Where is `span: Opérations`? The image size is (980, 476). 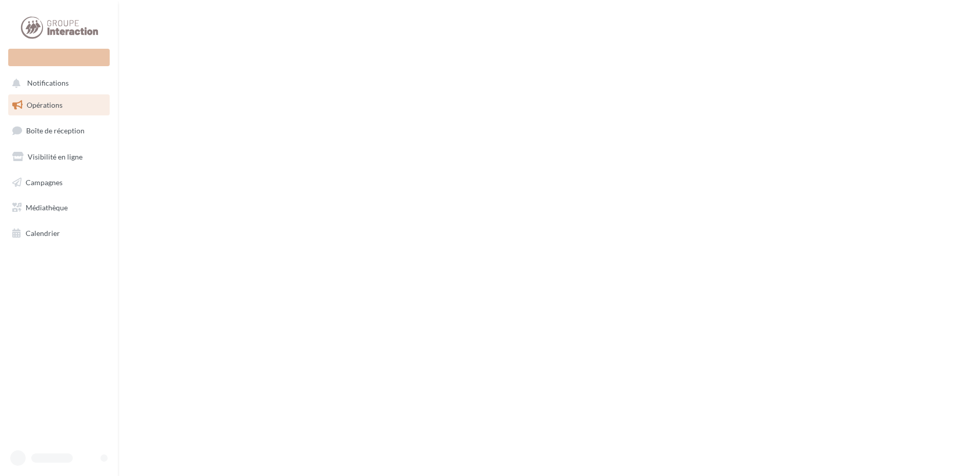 span: Opérations is located at coordinates (45, 105).